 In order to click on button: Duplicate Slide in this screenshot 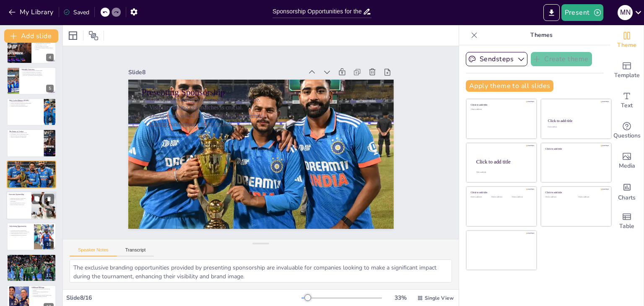, I will do `click(37, 199)`.